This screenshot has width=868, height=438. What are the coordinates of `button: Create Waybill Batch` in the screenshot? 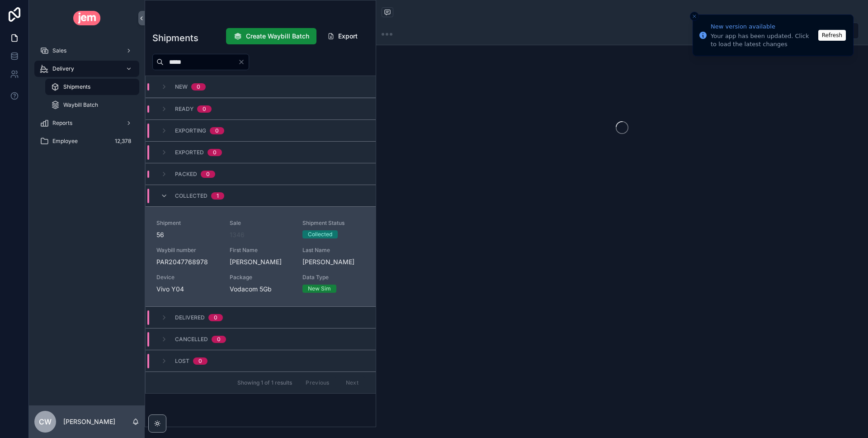 It's located at (271, 36).